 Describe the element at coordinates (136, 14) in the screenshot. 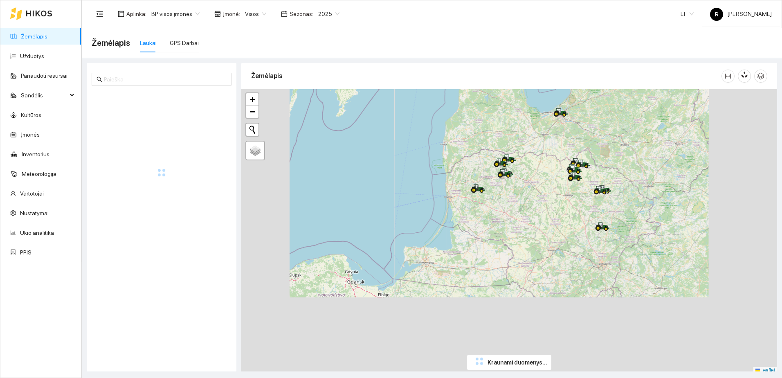

I see `span: Aplinka :` at that location.